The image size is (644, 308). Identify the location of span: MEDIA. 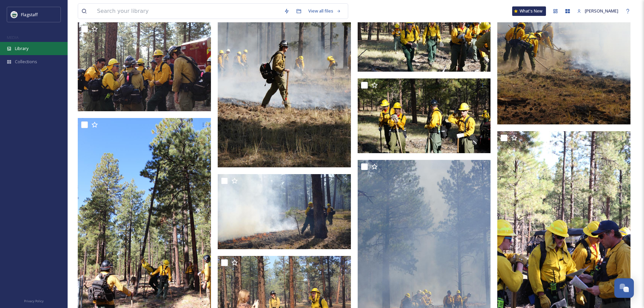
(13, 37).